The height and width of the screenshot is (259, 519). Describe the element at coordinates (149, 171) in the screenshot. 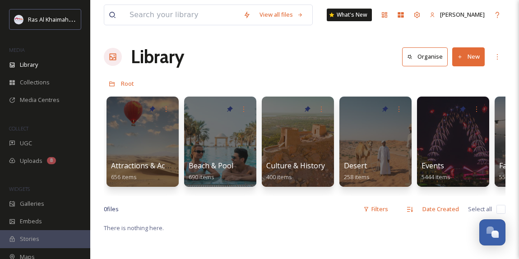

I see `a: Attractions & Activities656 items` at that location.